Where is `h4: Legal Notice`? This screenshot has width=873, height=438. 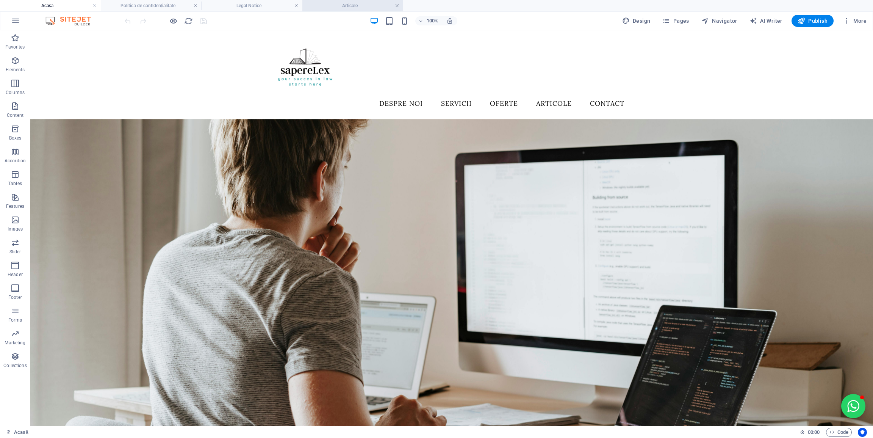 h4: Legal Notice is located at coordinates (252, 6).